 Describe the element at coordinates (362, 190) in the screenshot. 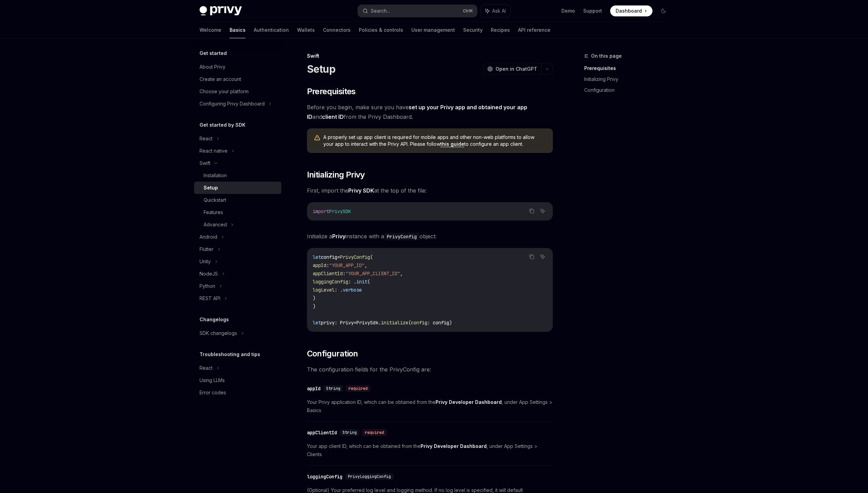

I see `strong: Privy SDK` at that location.